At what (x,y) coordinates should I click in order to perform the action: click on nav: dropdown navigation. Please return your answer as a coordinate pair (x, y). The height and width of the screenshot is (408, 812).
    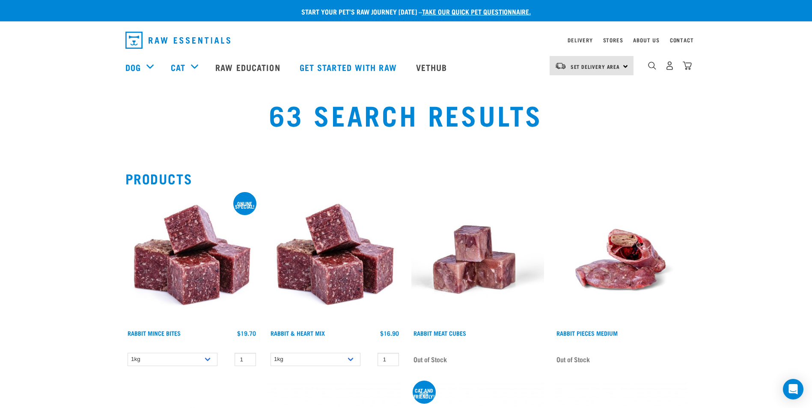
    Looking at the image, I should click on (406, 40).